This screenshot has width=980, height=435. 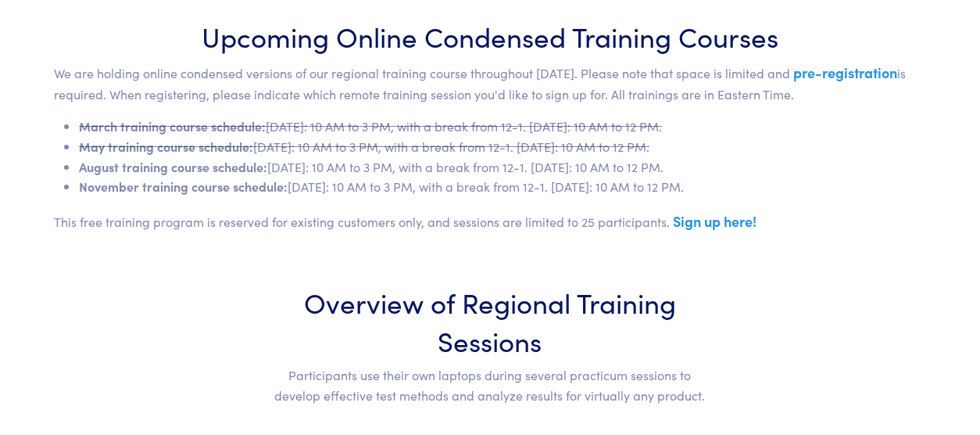 What do you see at coordinates (489, 385) in the screenshot?
I see `p: Participants use their own laptops during several practicum sessions to develop effective test me...` at bounding box center [489, 385].